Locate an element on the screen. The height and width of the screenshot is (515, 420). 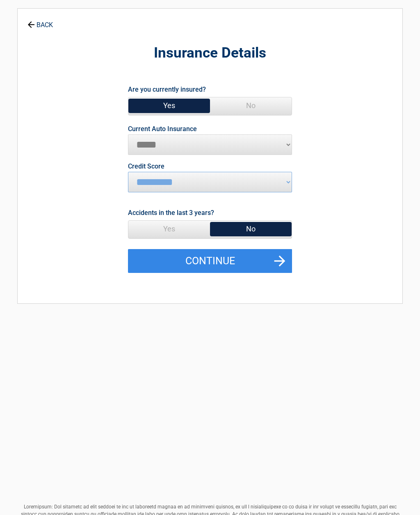
label: Current Auto Insurance is located at coordinates (162, 129).